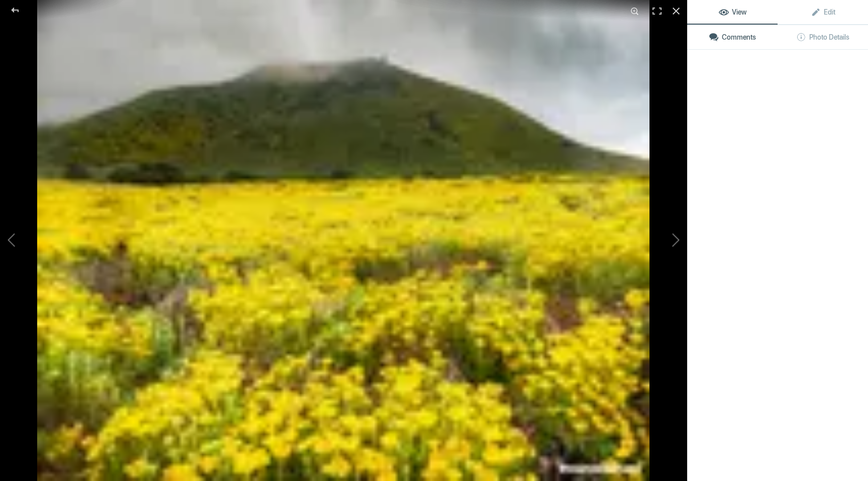 This screenshot has width=868, height=481. I want to click on span: Photo Details, so click(823, 37).